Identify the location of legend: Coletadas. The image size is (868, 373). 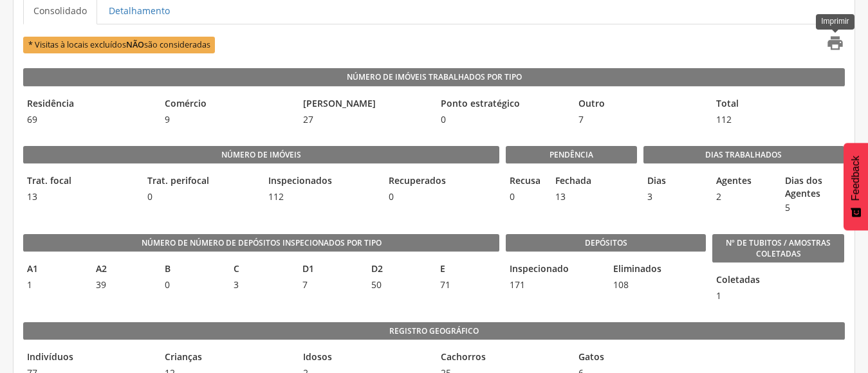
(716, 281).